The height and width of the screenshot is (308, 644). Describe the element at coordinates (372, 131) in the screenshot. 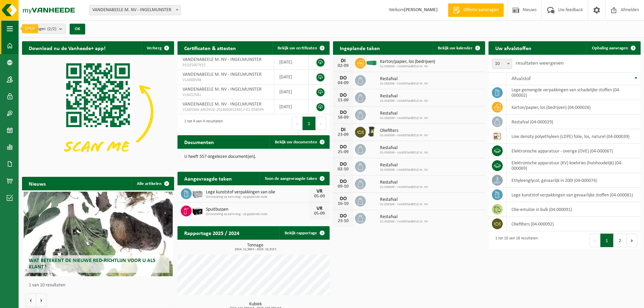

I see `img: WB-0240-HPE-BK-01` at that location.